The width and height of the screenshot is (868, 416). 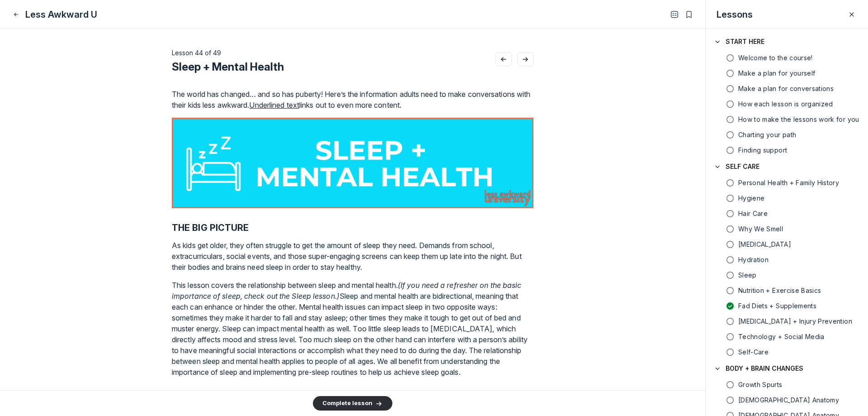 What do you see at coordinates (752, 198) in the screenshot?
I see `h5: Hygiene` at bounding box center [752, 198].